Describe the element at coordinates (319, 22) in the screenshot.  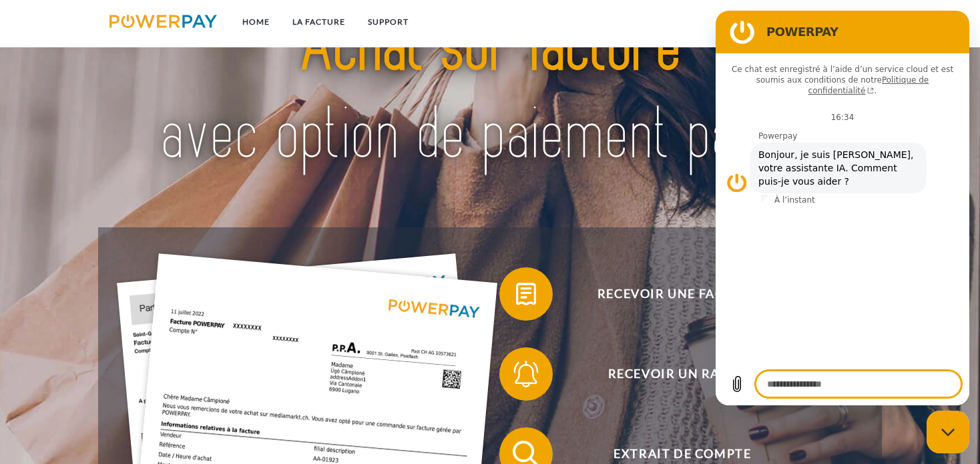
I see `a: LA FACTURE` at that location.